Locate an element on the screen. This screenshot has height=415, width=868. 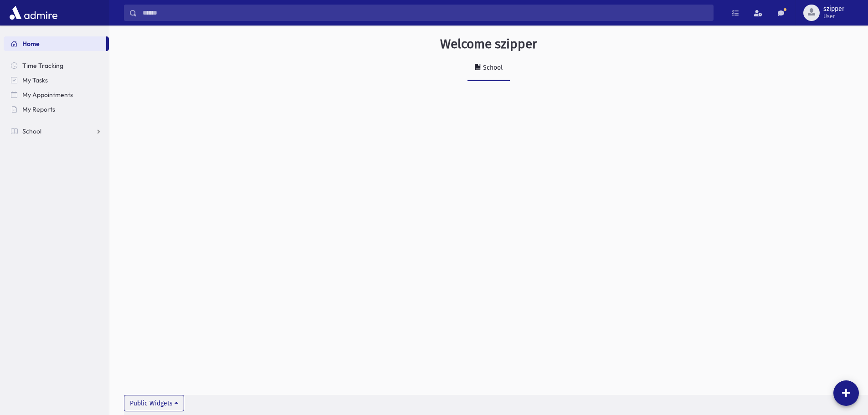
span: User is located at coordinates (834, 17).